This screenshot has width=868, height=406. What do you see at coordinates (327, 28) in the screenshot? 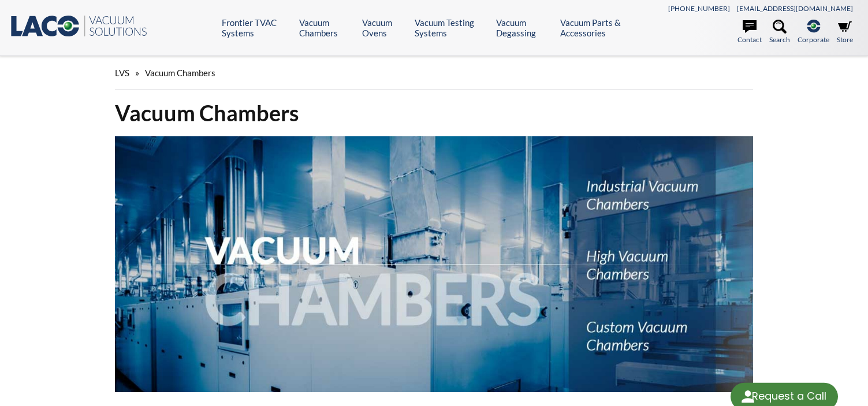
I see `a: Vacuum Chambers` at bounding box center [327, 28].